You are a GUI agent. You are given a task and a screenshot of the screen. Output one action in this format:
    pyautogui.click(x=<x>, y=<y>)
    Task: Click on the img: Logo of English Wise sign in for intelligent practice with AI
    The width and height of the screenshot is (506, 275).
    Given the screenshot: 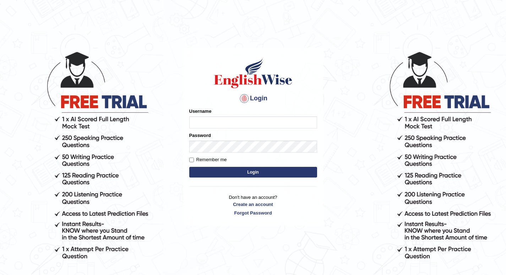 What is the action you would take?
    pyautogui.click(x=253, y=73)
    